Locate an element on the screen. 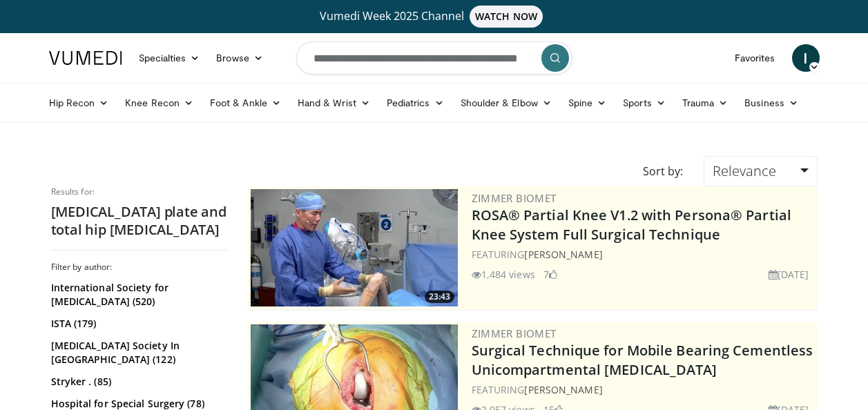 Image resolution: width=868 pixels, height=410 pixels. a: Business is located at coordinates (771, 103).